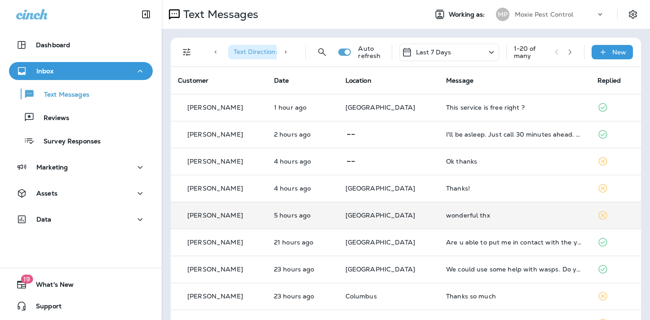 This screenshot has height=320, width=650. I want to click on button: Assets, so click(81, 193).